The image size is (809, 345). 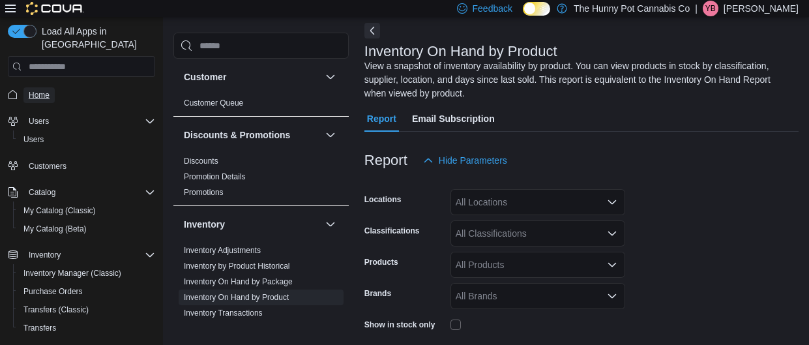 What do you see at coordinates (55, 8) in the screenshot?
I see `img: Cova` at bounding box center [55, 8].